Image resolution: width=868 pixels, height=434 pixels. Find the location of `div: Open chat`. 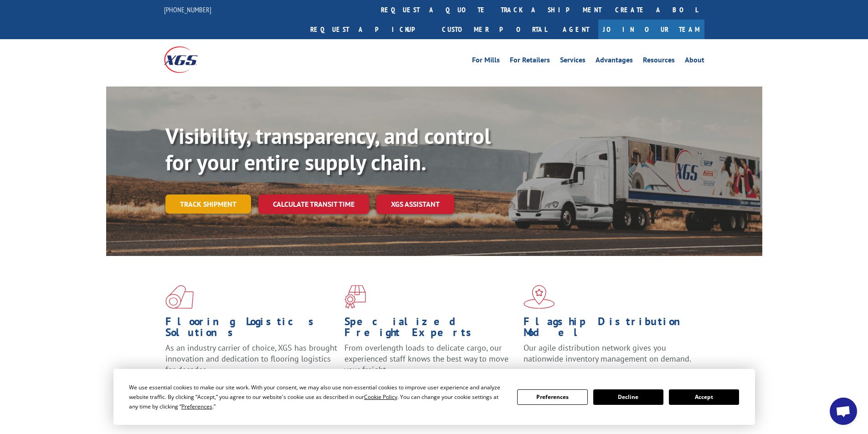

div: Open chat is located at coordinates (843, 411).